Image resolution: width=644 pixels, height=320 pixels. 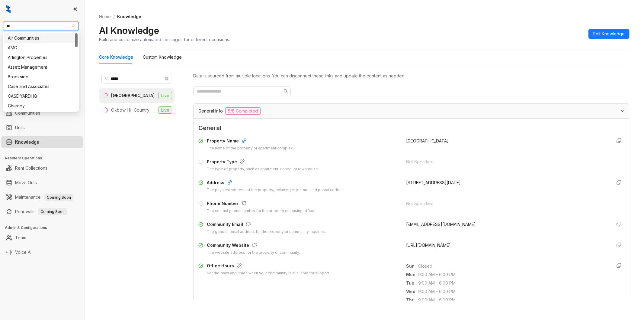 What do you see at coordinates (411, 111) in the screenshot?
I see `div: General Info5/8 Completed` at bounding box center [411, 111].